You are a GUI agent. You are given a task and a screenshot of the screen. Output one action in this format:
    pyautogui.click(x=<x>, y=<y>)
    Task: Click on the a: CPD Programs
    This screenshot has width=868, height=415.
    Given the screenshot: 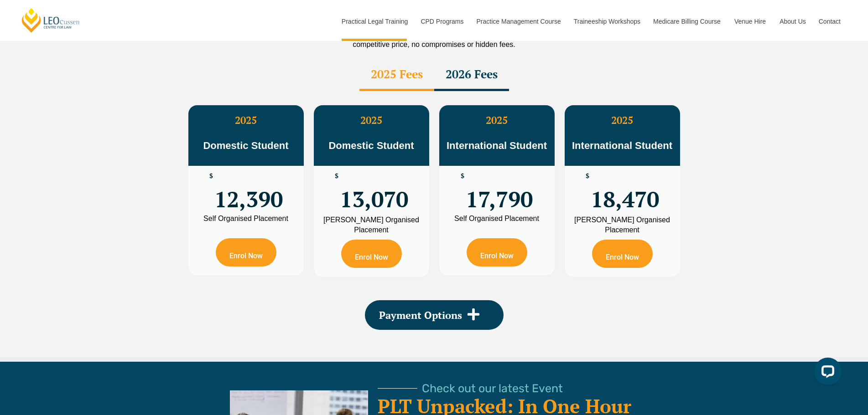 What is the action you would take?
    pyautogui.click(x=441, y=21)
    